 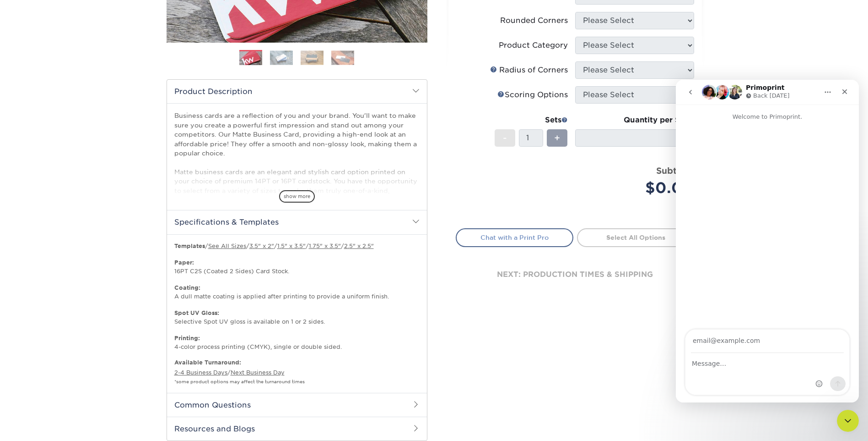 What do you see at coordinates (312, 57) in the screenshot?
I see `img: Business Cards 03` at bounding box center [312, 57].